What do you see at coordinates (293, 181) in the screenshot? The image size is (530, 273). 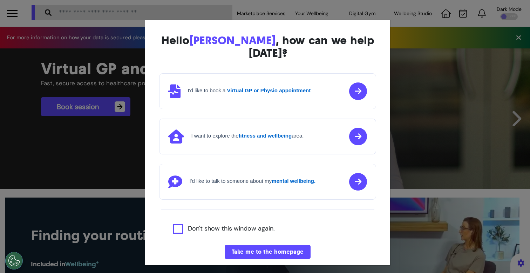 I see `strong: mental wellbeing.` at bounding box center [293, 181].